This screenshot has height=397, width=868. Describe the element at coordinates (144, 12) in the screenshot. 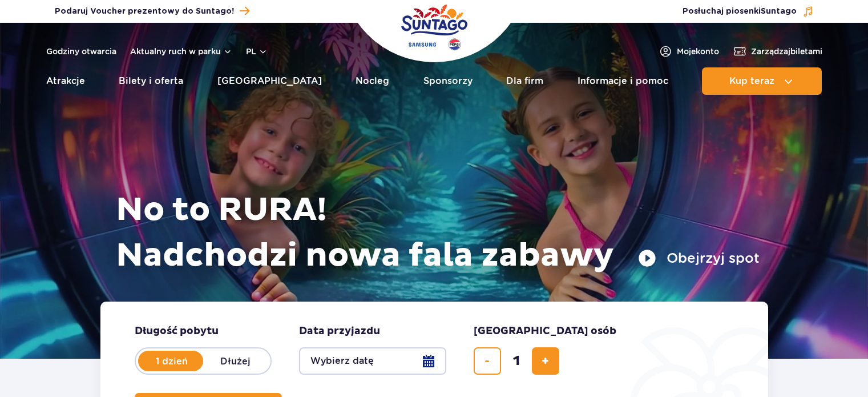

I see `span: Podaruj Voucher prezentowy do Suntago!` at that location.